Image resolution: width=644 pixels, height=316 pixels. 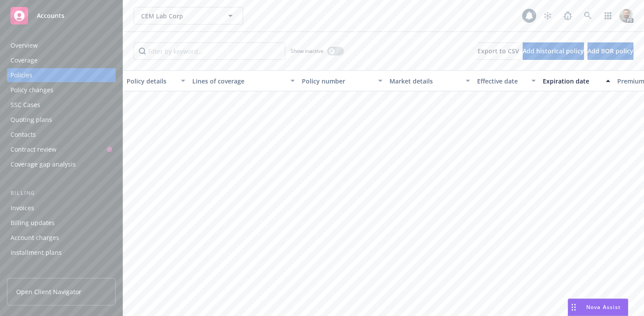 I want to click on span: Show inactive, so click(x=307, y=51).